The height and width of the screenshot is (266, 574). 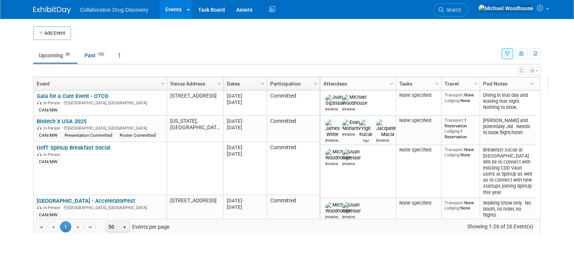 What do you see at coordinates (68, 54) in the screenshot?
I see `span: 26` at bounding box center [68, 54].